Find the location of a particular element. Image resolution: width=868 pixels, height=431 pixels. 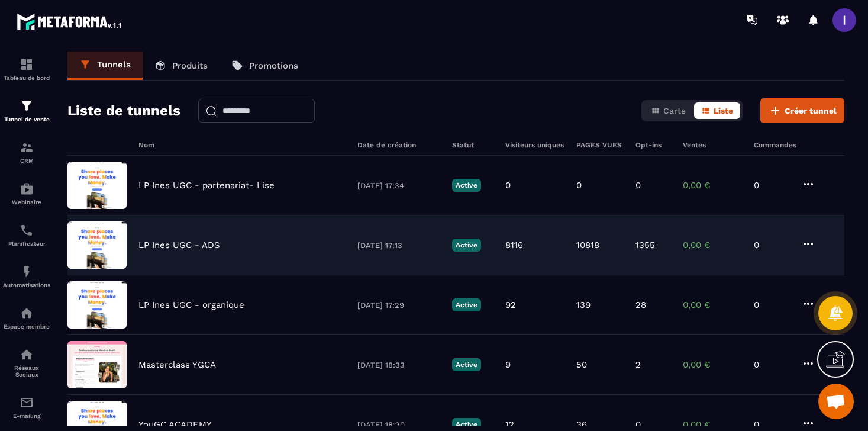

p: Réseaux Sociaux is located at coordinates (27, 372).